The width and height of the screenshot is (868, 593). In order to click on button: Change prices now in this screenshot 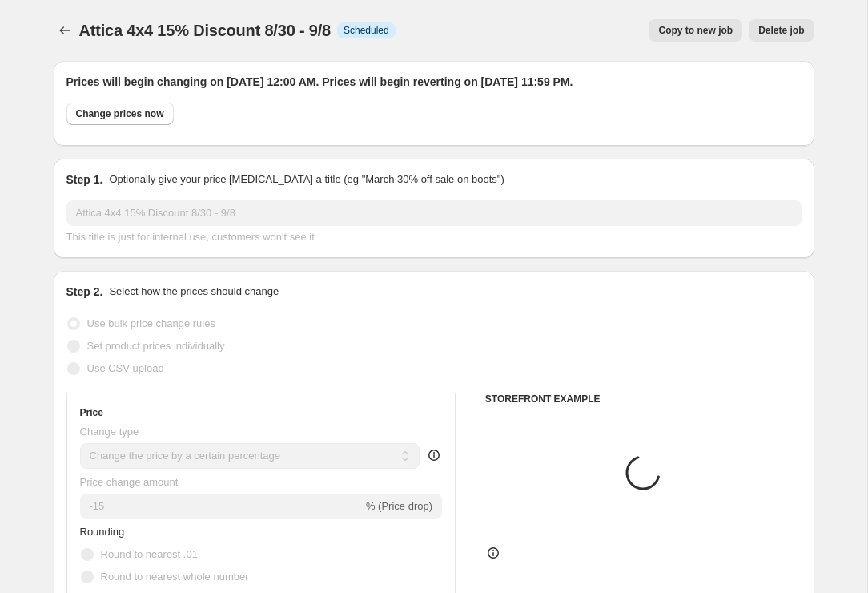, I will do `click(120, 114)`.